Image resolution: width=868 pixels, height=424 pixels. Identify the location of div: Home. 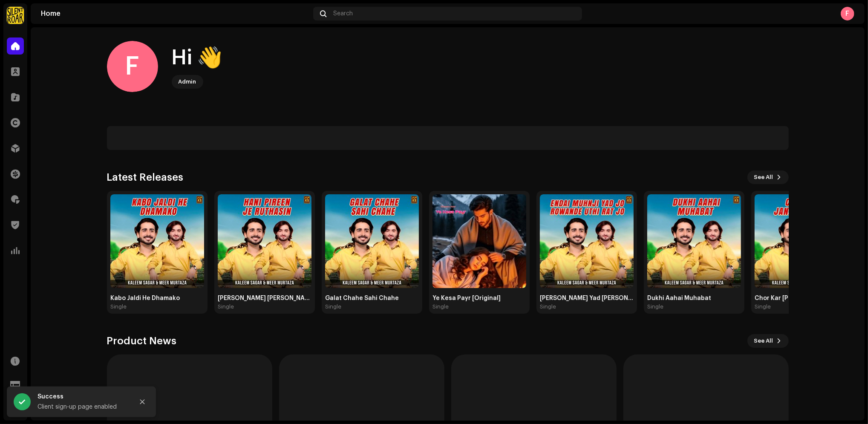
(175, 14).